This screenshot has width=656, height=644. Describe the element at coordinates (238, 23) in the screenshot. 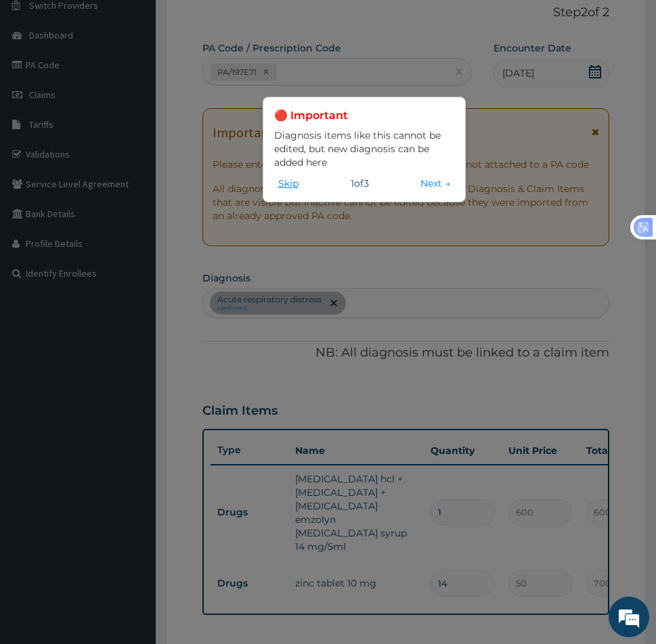

I see `div: Minimize live chat window` at that location.